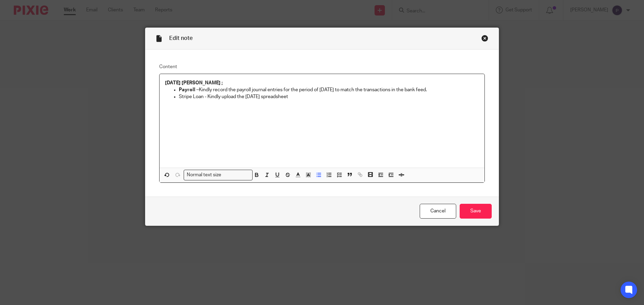  What do you see at coordinates (189, 90) in the screenshot?
I see `strong: Payroll –` at bounding box center [189, 90].